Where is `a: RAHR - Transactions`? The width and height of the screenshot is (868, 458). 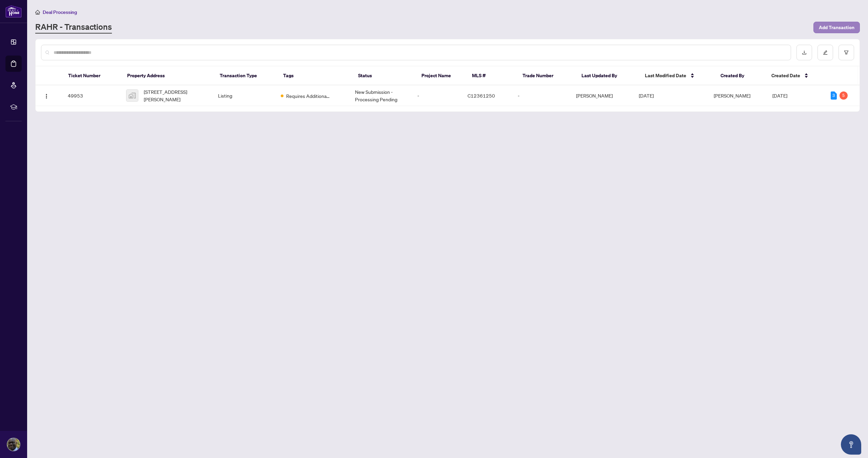 a: RAHR - Transactions is located at coordinates (74, 27).